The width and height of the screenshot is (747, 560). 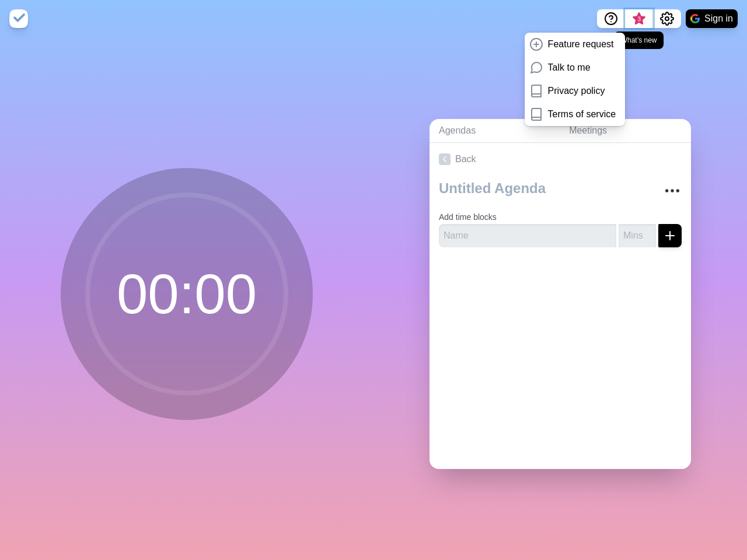 I want to click on p: Talk to me, so click(x=569, y=68).